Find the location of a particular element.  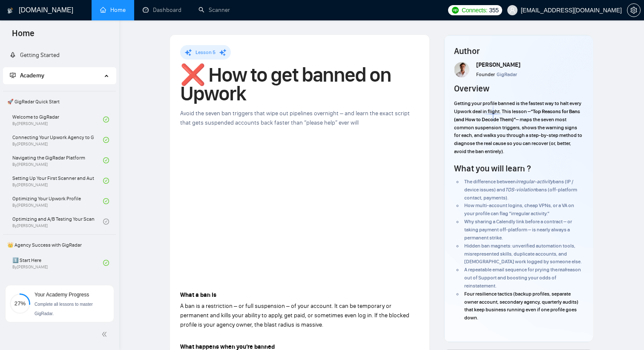

strong: “Top Reasons for Bans (and How to Decode Them)” is located at coordinates (517, 115).